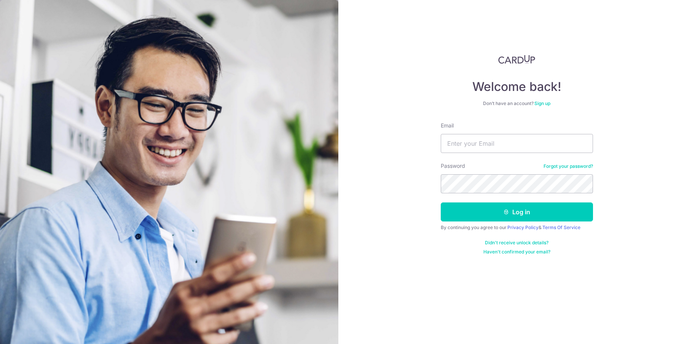 Image resolution: width=695 pixels, height=344 pixels. Describe the element at coordinates (523, 227) in the screenshot. I see `a: Privacy Policy` at that location.